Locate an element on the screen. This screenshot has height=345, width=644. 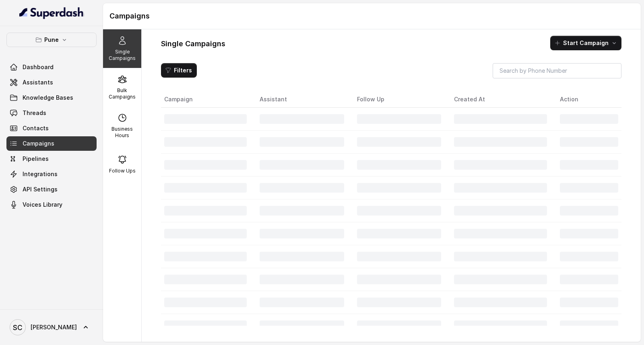
a: Assistants is located at coordinates (52, 82).